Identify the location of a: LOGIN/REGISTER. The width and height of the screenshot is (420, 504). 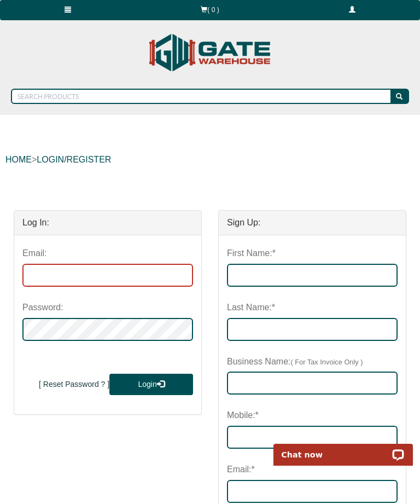
(74, 160).